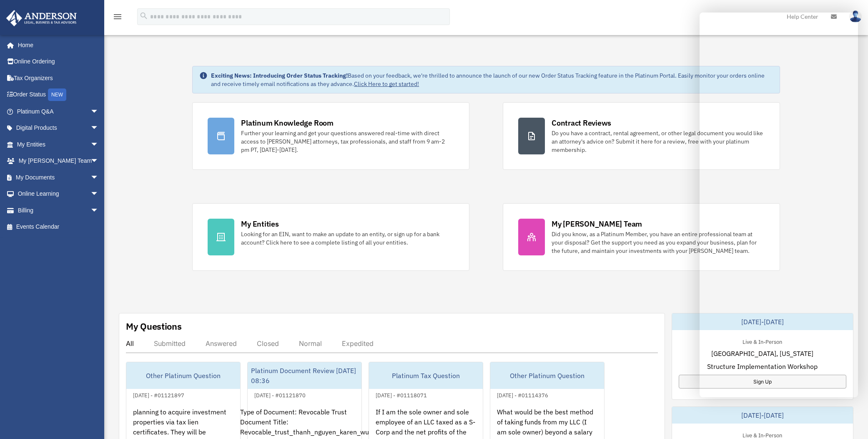 This screenshot has height=439, width=868. What do you see at coordinates (330, 136) in the screenshot?
I see `a: Platinum Knowledge Room Further your learning and get your questions answered real-time with dire...` at bounding box center [330, 136].